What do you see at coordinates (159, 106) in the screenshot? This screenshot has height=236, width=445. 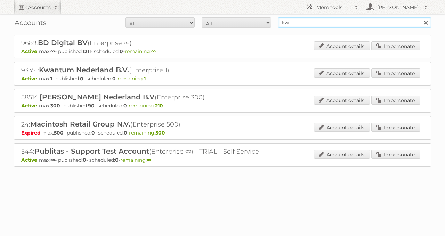 I see `strong: 210` at bounding box center [159, 106].